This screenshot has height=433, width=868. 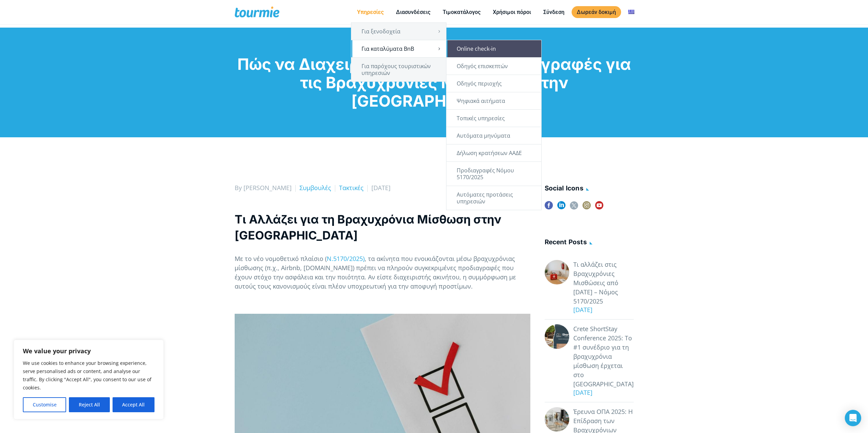 What do you see at coordinates (89, 351) in the screenshot?
I see `p: We value your privacy` at bounding box center [89, 351].